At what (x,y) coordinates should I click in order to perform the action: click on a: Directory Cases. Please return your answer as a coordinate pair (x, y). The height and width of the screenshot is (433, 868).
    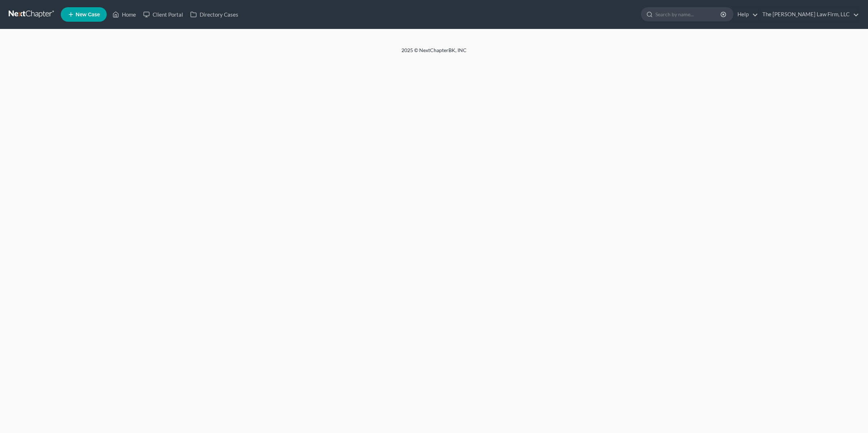
    Looking at the image, I should click on (214, 15).